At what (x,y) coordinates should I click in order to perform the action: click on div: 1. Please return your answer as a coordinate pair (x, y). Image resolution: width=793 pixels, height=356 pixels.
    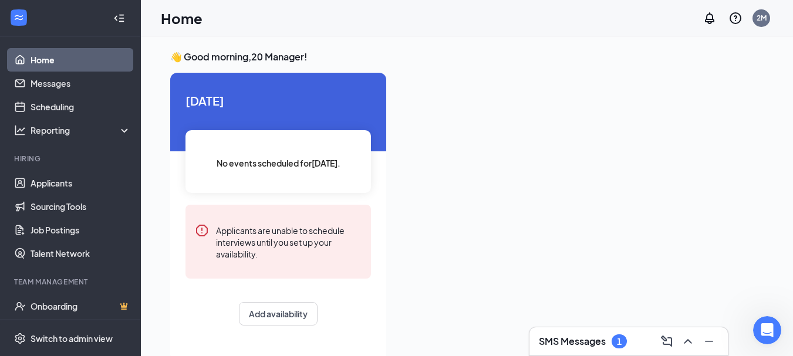
    Looking at the image, I should click on (619, 341).